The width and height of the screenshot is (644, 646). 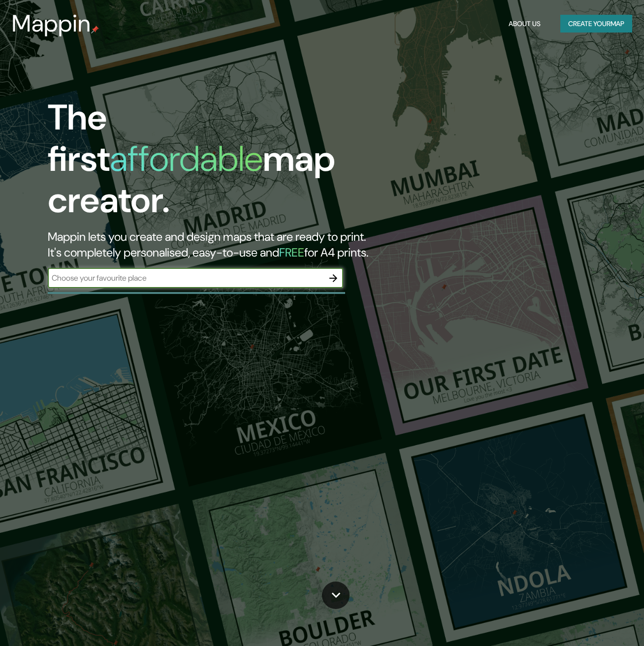 I want to click on h2: Mappin lets you create and design maps that are ready to print. It's completely personalised, eas..., so click(x=208, y=244).